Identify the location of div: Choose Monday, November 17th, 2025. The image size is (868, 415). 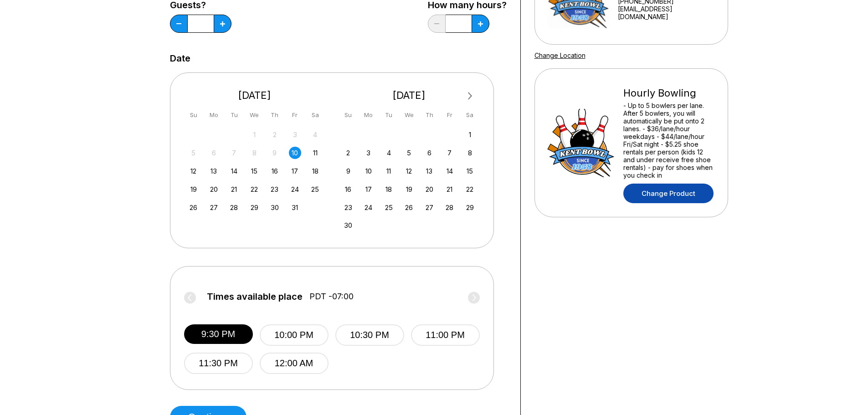
(368, 189).